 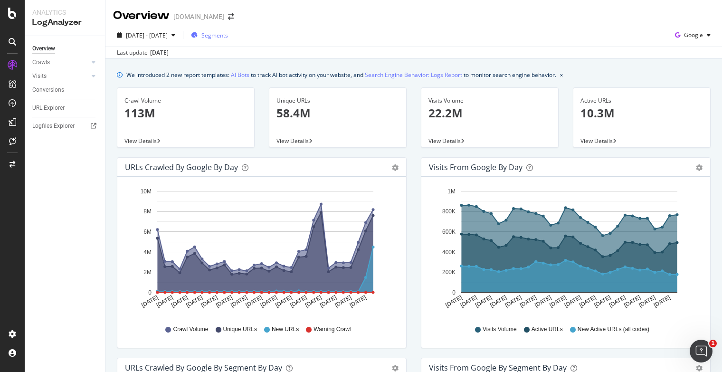 What do you see at coordinates (338, 113) in the screenshot?
I see `p: 58.4M` at bounding box center [338, 113].